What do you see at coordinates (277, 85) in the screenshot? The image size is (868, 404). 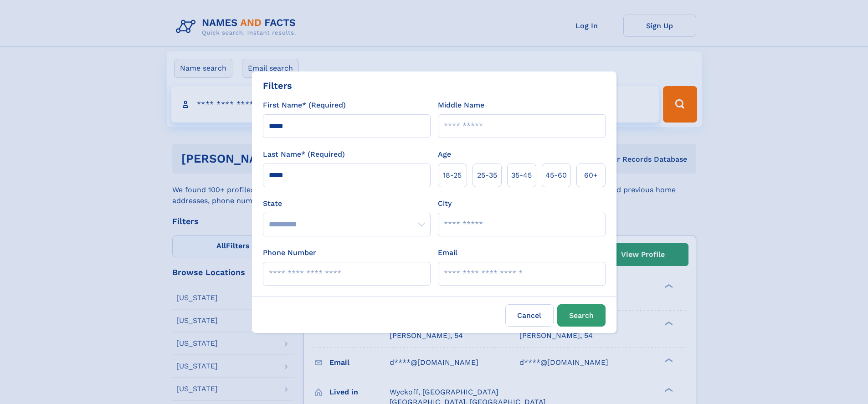 I see `div: Filters` at bounding box center [277, 85].